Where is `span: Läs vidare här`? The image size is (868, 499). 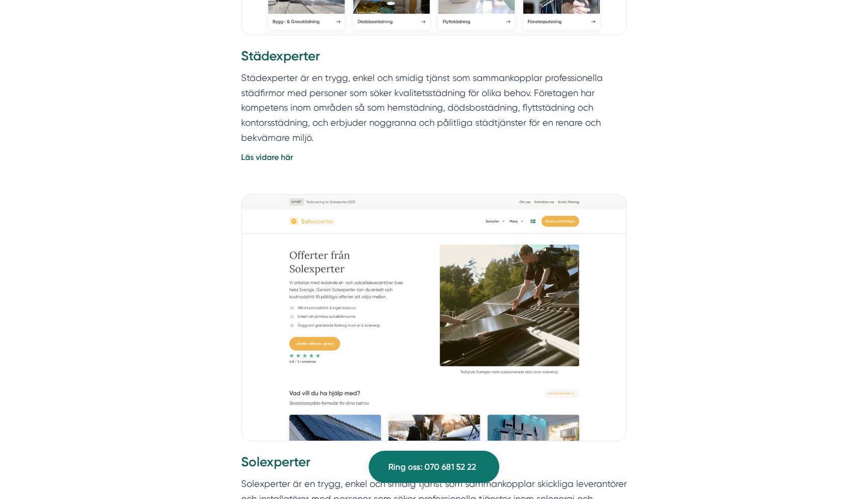
span: Läs vidare här is located at coordinates (434, 157).